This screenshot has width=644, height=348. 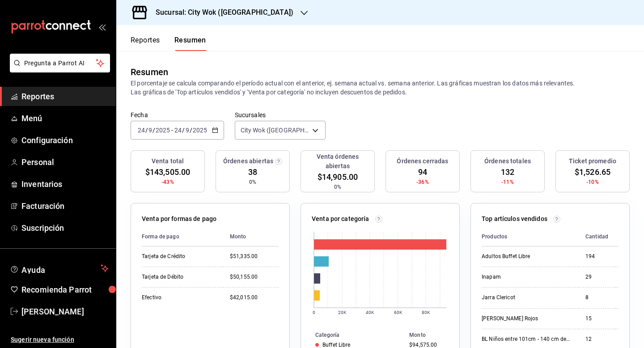 What do you see at coordinates (178, 256) in the screenshot?
I see `div: Tarjeta de Crédito` at bounding box center [178, 256].